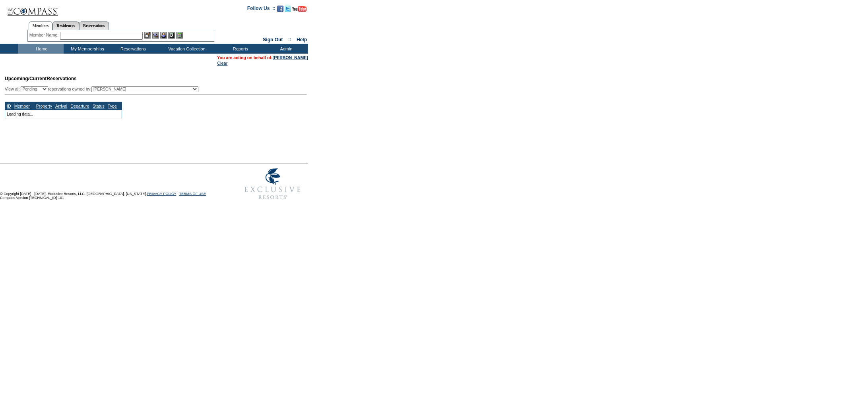  Describe the element at coordinates (299, 10) in the screenshot. I see `a: Subscribe to our YouTube Channel` at that location.